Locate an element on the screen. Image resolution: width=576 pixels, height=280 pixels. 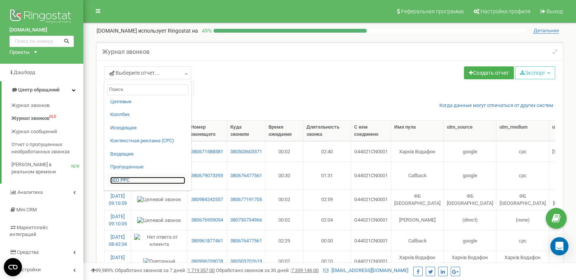
a: 380984242557 is located at coordinates (207, 199).